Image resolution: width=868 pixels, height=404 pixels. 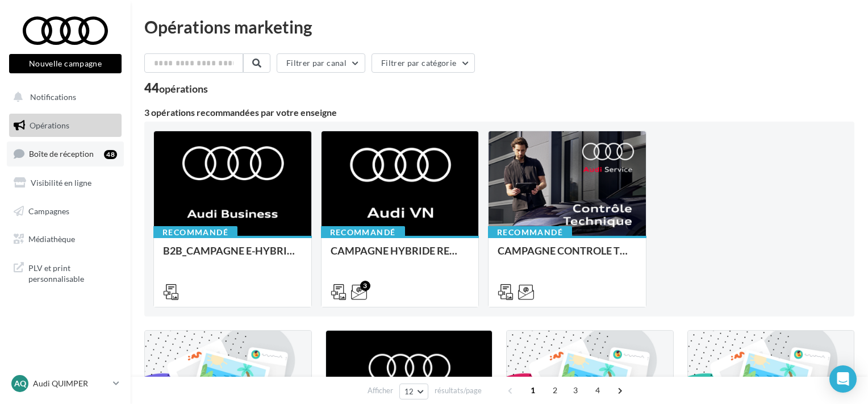 What do you see at coordinates (66, 211) in the screenshot?
I see `a: Campagnes` at bounding box center [66, 211].